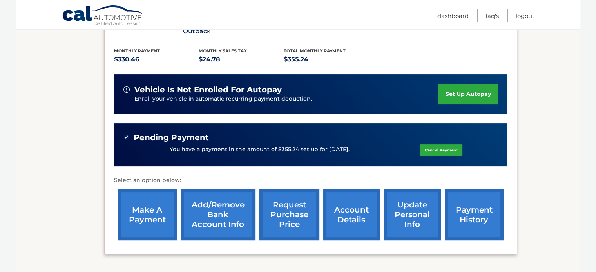  What do you see at coordinates (222, 51) in the screenshot?
I see `span: Monthly sales Tax` at bounding box center [222, 51].